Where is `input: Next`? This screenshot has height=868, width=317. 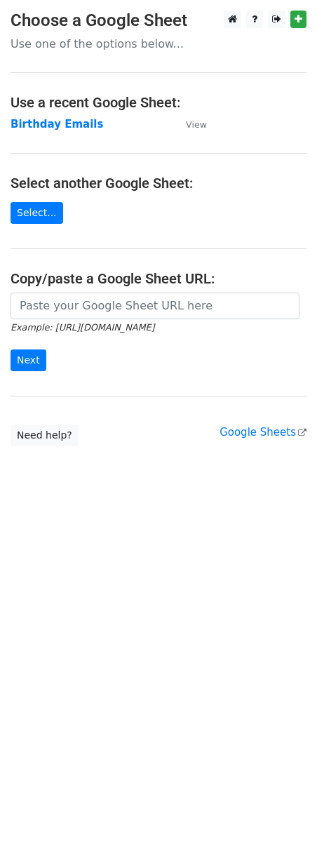
input: Next is located at coordinates (28, 360).